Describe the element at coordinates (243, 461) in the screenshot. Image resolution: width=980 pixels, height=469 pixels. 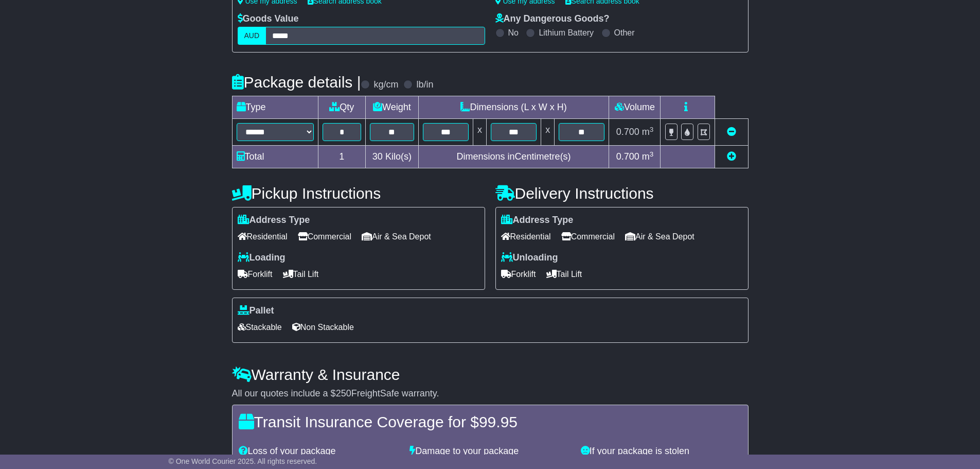
I see `span: © One World Courier 2025. All rights reserved.` at that location.